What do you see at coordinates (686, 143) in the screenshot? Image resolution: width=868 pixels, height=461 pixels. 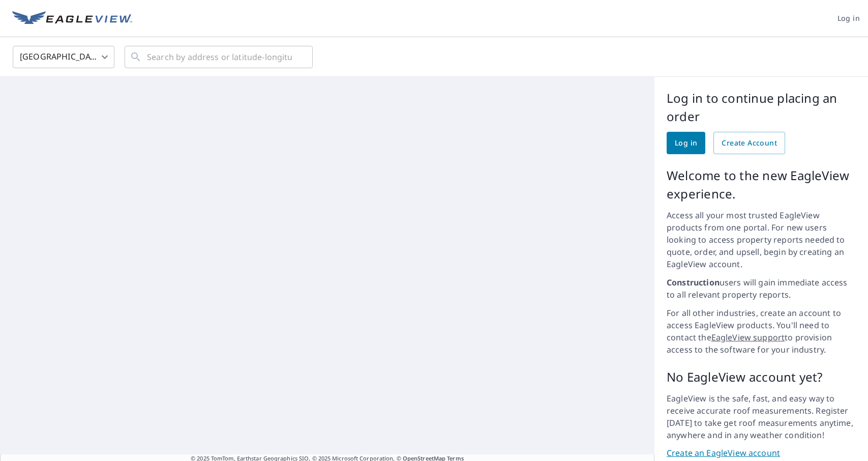 I see `a: Log in` at bounding box center [686, 143].